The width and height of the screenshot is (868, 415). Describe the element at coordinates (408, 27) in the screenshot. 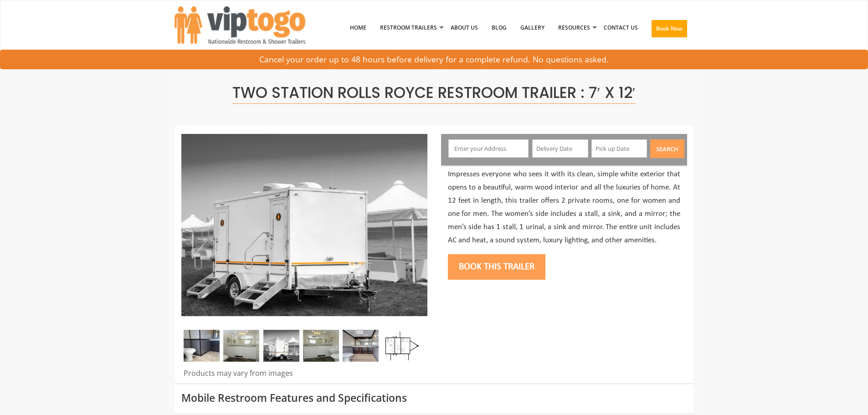

I see `a: Restroom Trailers` at that location.